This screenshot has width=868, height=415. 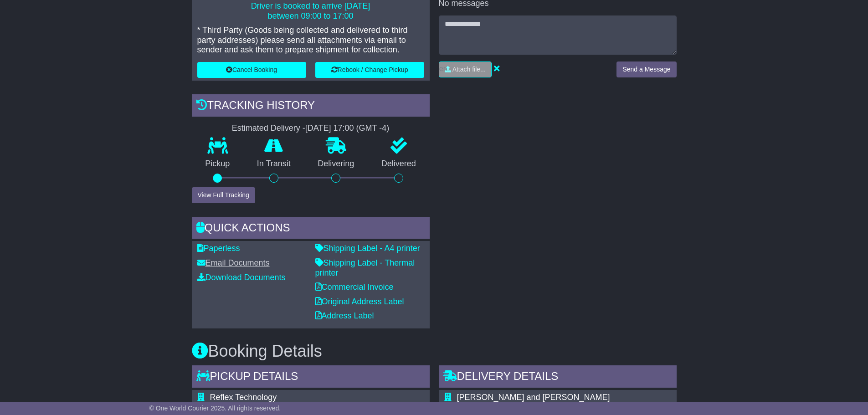 What do you see at coordinates (251, 70) in the screenshot?
I see `button: Cancel Booking` at bounding box center [251, 70].